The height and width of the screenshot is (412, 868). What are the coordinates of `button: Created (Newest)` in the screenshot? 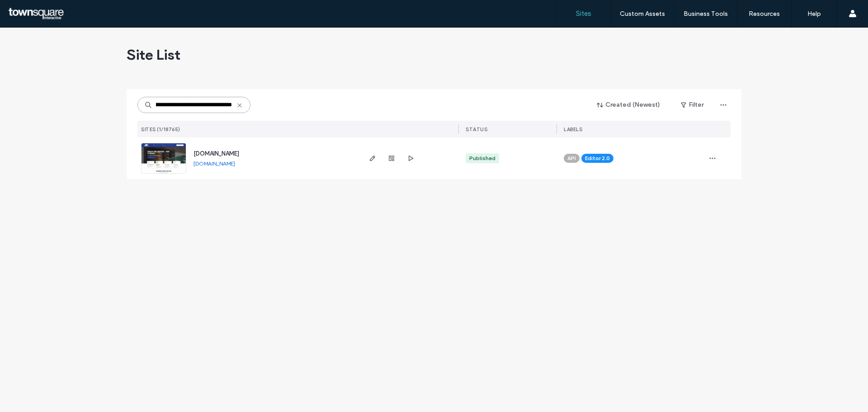 It's located at (629, 105).